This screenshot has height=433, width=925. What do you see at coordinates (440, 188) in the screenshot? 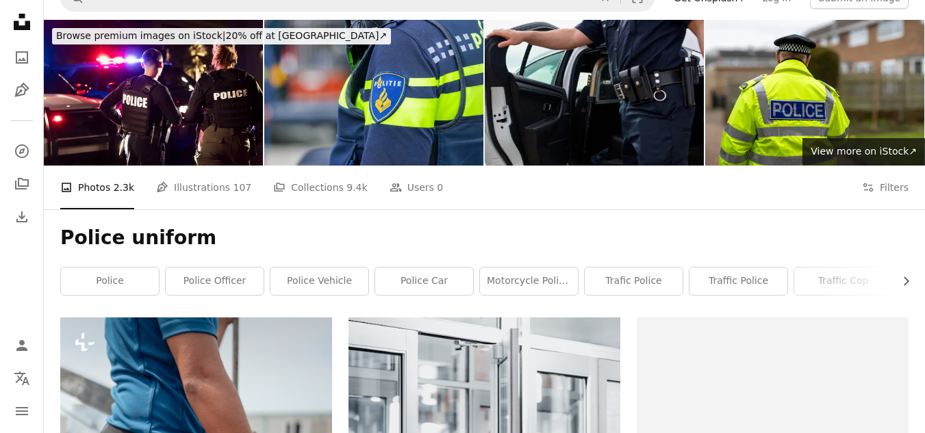
I see `span: 0` at bounding box center [440, 188].